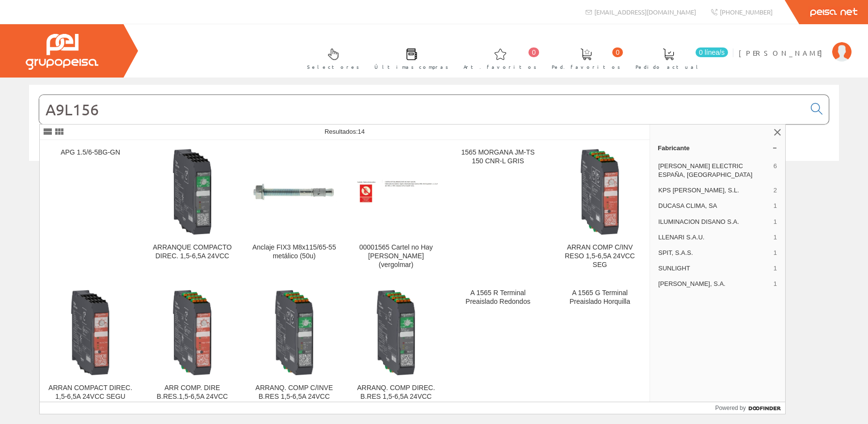 The width and height of the screenshot is (868, 424). Describe the element at coordinates (62, 52) in the screenshot. I see `img: Grupo Peisa` at that location.